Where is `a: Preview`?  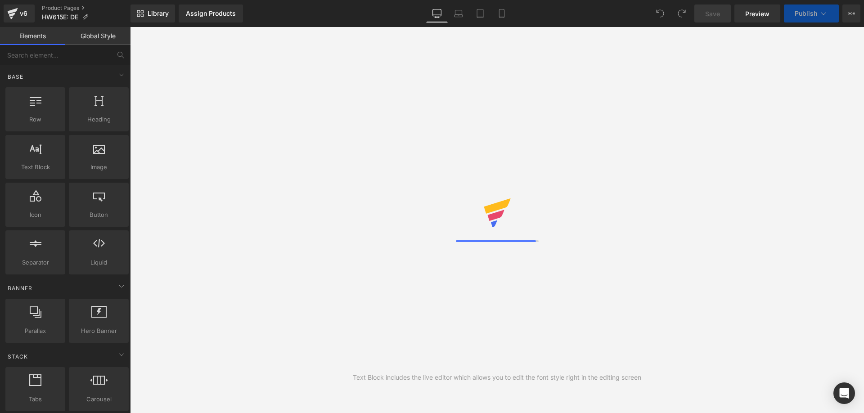 a: Preview is located at coordinates (757, 13).